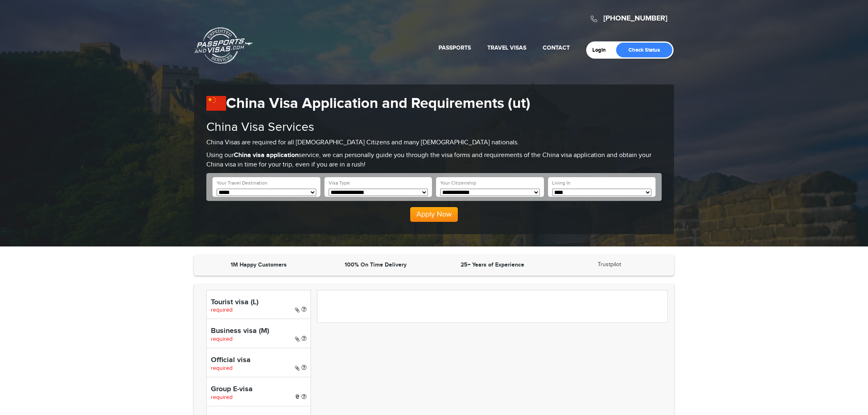  I want to click on strong: 100% On Time Delivery, so click(375, 264).